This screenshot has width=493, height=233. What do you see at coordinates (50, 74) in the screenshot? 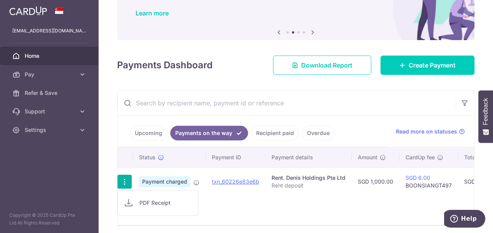
I see `span: Pay` at bounding box center [50, 74].